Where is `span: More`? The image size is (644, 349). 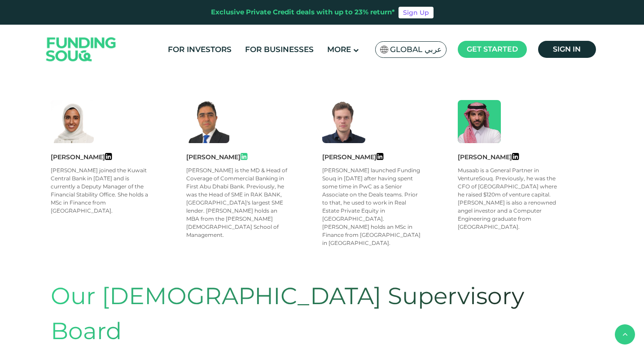 span: More is located at coordinates (339, 49).